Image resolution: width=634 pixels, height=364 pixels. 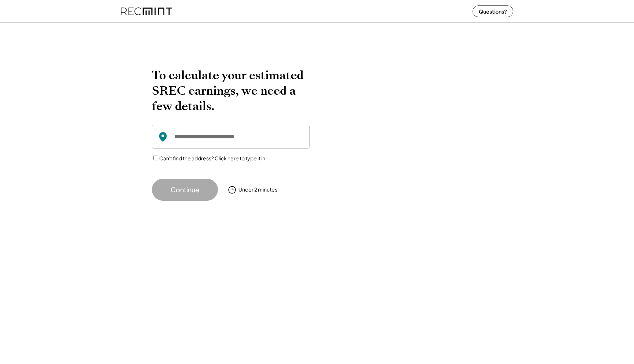 What do you see at coordinates (231, 91) in the screenshot?
I see `h2: To calculate your estimated SREC earnings, we need a few details.` at bounding box center [231, 91].